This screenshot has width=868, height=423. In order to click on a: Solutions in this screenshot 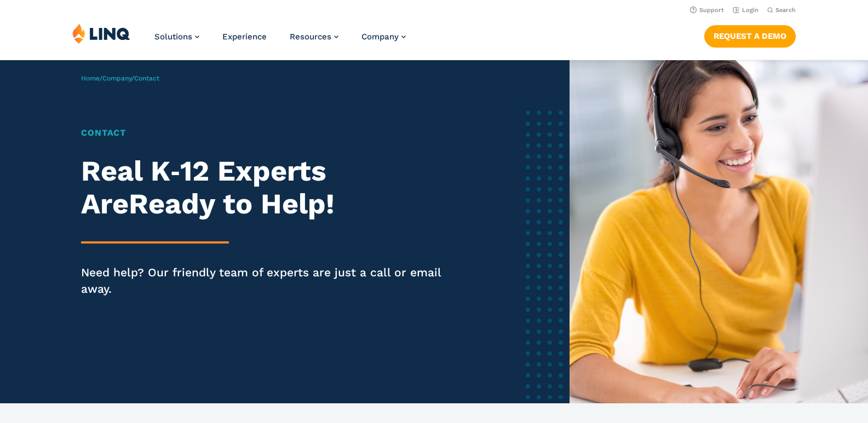, I will do `click(177, 36)`.